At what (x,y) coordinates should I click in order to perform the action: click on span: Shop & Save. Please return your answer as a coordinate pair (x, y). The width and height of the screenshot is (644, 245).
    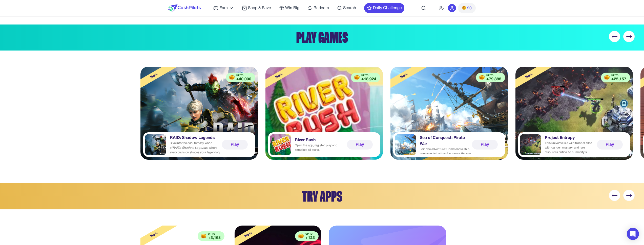
    Looking at the image, I should click on (259, 8).